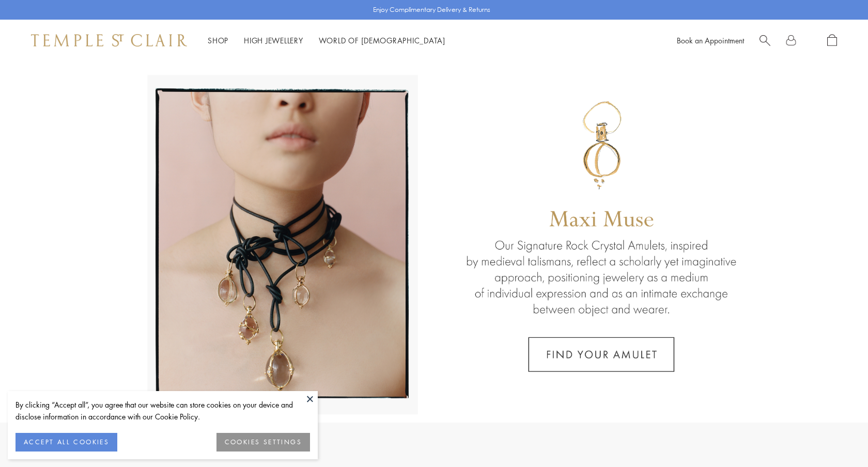 This screenshot has width=868, height=467. Describe the element at coordinates (109, 40) in the screenshot. I see `img: Temple St. Clair` at that location.